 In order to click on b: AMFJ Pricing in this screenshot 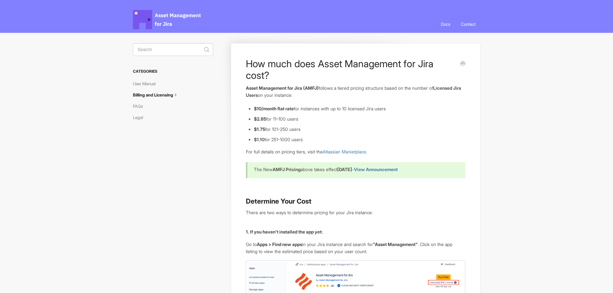, I will do `click(286, 169)`.